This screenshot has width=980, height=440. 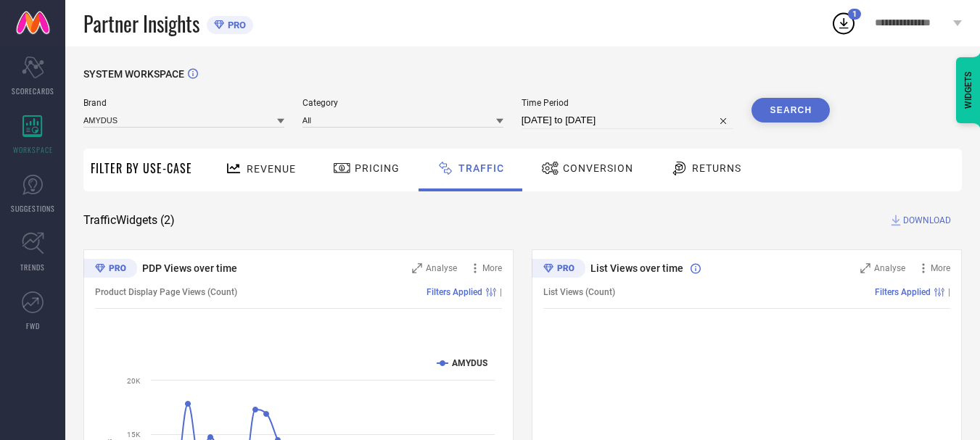 What do you see at coordinates (579, 292) in the screenshot?
I see `span: List Views (Count)` at bounding box center [579, 292].